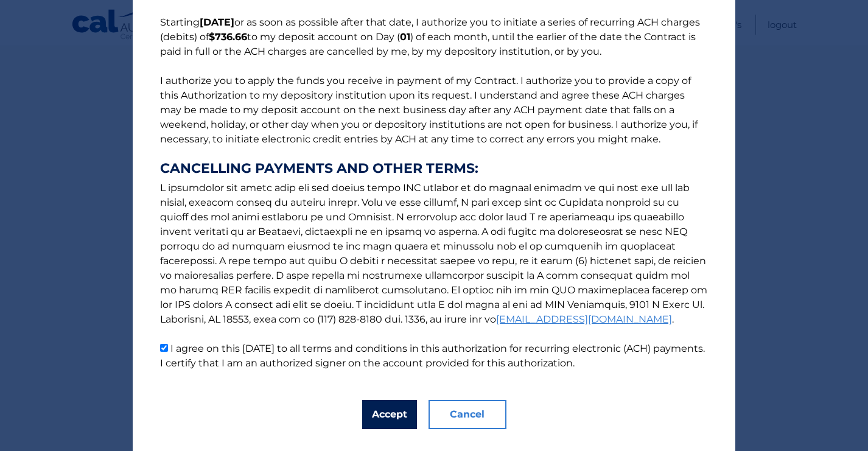 The image size is (868, 451). What do you see at coordinates (227, 36) in the screenshot?
I see `b: $736.66` at bounding box center [227, 36].